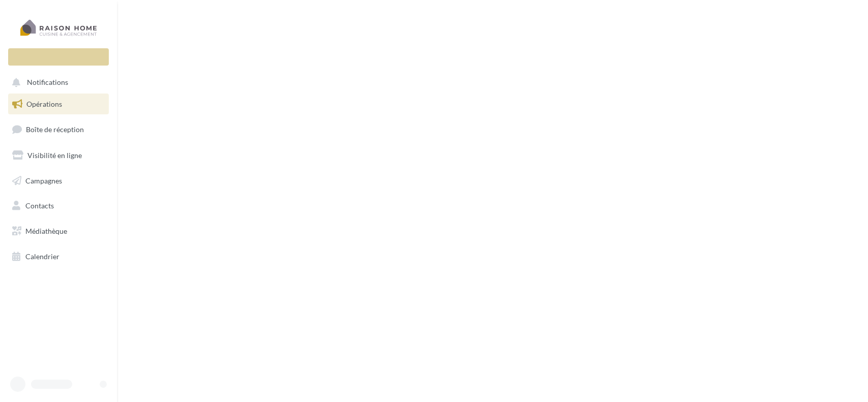 This screenshot has width=868, height=402. What do you see at coordinates (58, 104) in the screenshot?
I see `a: Opérations` at bounding box center [58, 104].